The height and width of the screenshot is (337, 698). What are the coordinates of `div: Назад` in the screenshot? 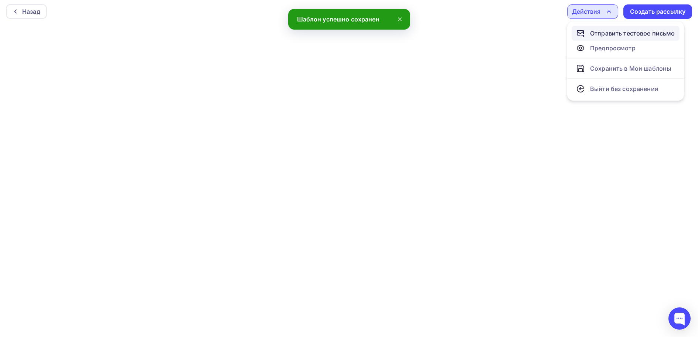 It's located at (31, 11).